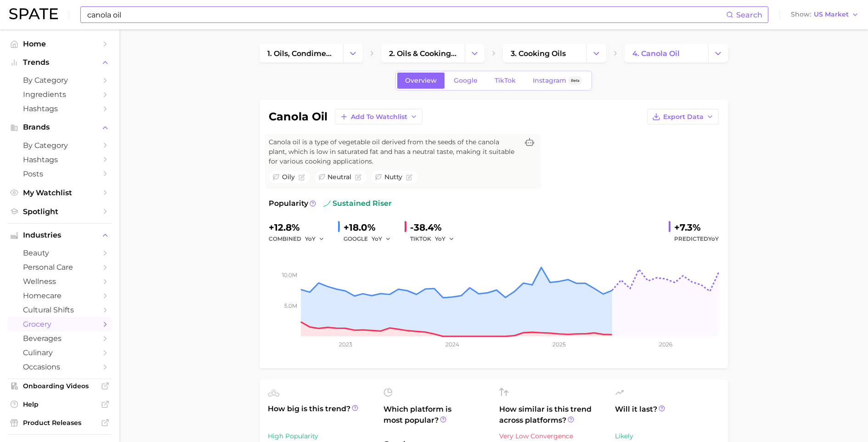  What do you see at coordinates (60, 423) in the screenshot?
I see `span: Product Releases` at bounding box center [60, 423].